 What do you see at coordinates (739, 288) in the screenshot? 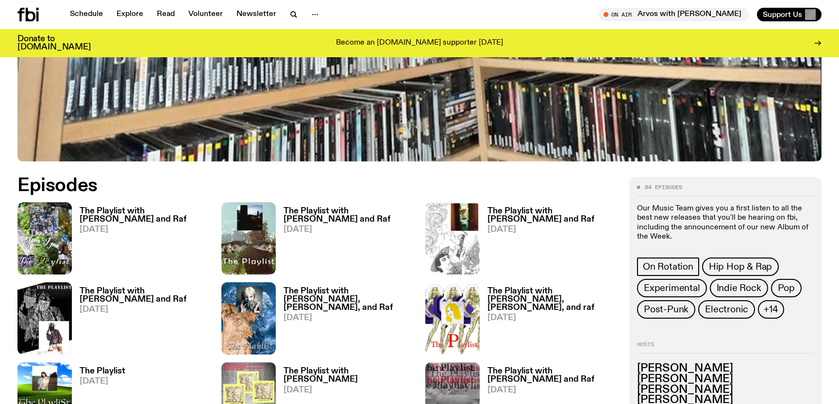
I see `a: Indie Rock` at bounding box center [739, 288].